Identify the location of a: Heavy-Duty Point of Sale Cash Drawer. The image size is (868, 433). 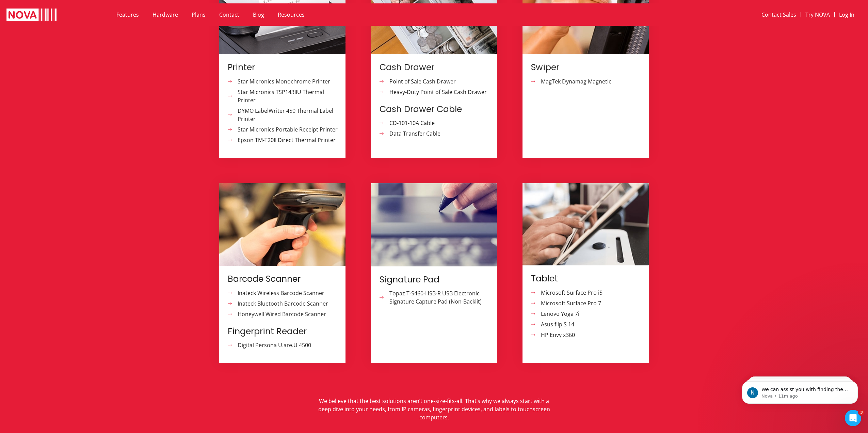
(437, 92).